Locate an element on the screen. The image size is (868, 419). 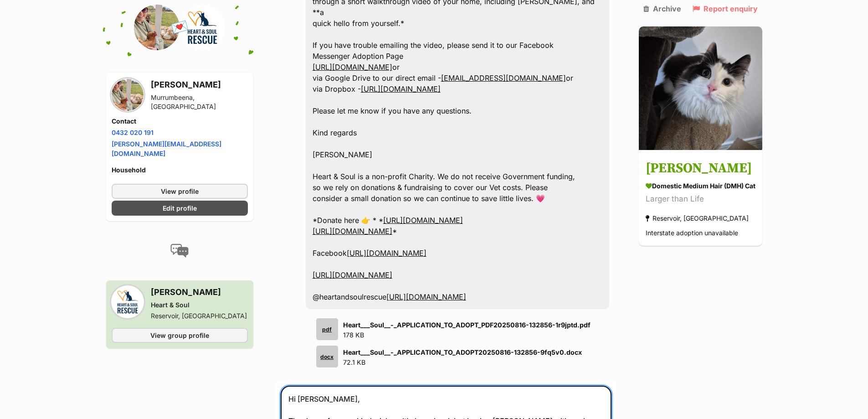
a: pdf is located at coordinates (326, 329).